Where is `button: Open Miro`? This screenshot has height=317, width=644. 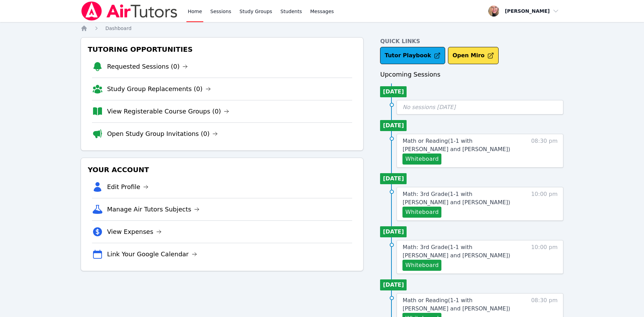 button: Open Miro is located at coordinates (473, 56).